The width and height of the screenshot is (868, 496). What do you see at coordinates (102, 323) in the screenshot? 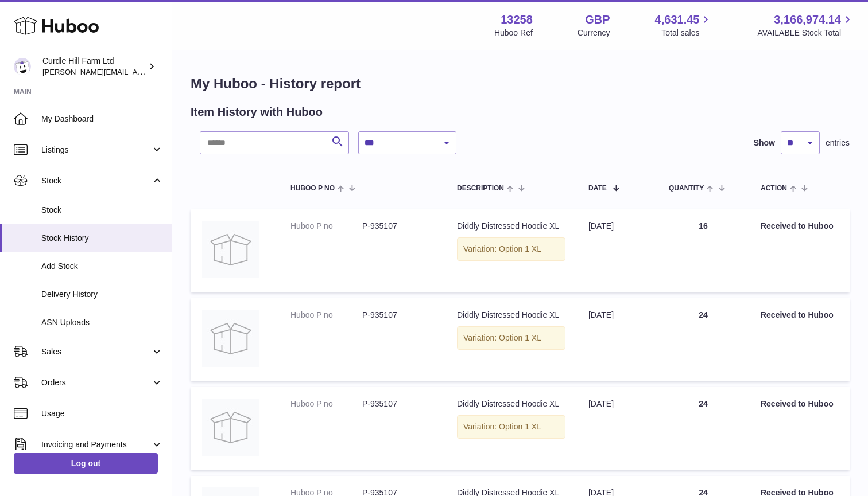
I see `span: ASN Uploads` at bounding box center [102, 323].